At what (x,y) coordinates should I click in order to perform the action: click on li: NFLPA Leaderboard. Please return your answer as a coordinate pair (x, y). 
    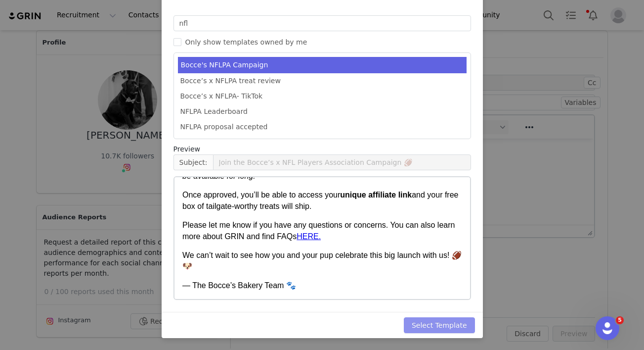
    Looking at the image, I should click on (322, 111).